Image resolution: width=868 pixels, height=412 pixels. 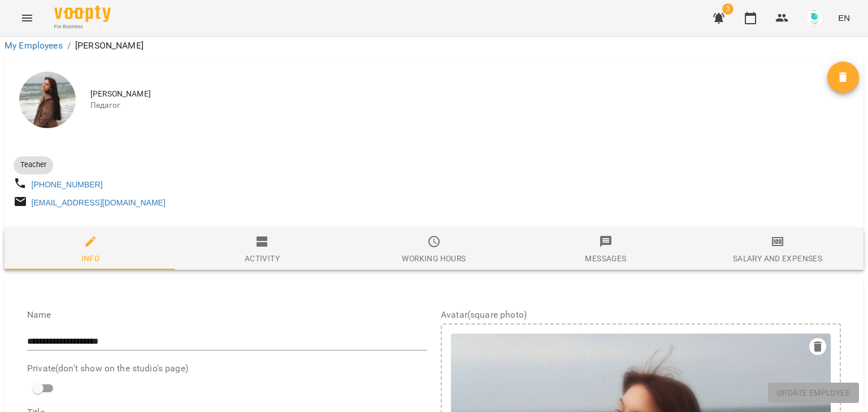 I want to click on label: Private(don't show on the studio's page), so click(x=227, y=369).